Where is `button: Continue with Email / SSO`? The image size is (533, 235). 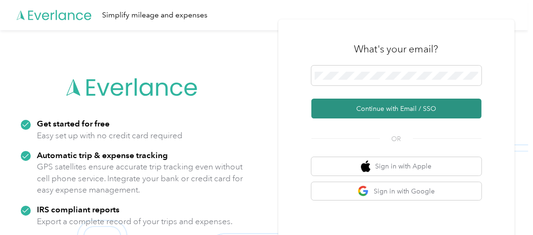
button: Continue with Email / SSO is located at coordinates (397, 109).